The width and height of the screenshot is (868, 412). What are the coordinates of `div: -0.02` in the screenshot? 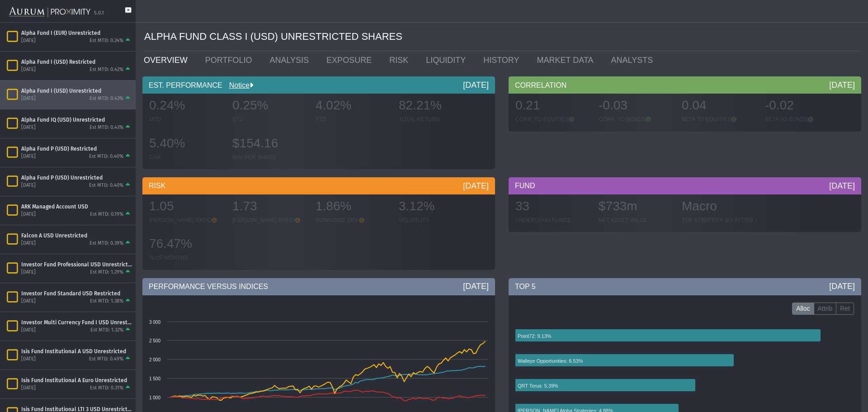 It's located at (802, 106).